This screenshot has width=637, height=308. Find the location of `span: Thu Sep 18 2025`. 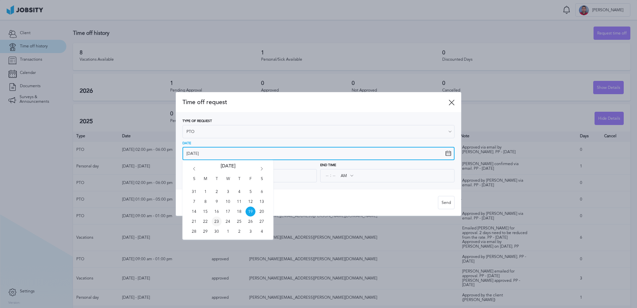

span: Thu Sep 18 2025 is located at coordinates (239, 212).